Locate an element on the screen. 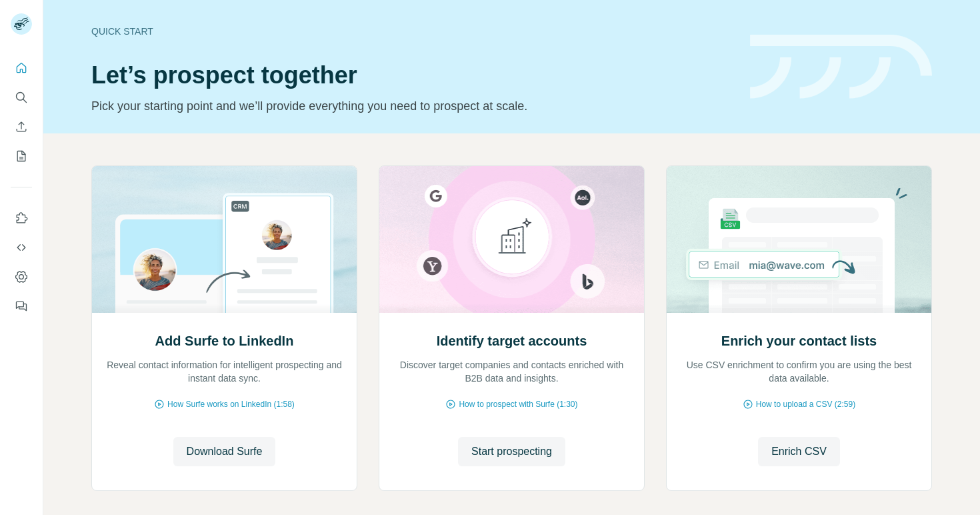  p: Discover target companies and contacts enriched with B2B data and insights. is located at coordinates (511, 371).